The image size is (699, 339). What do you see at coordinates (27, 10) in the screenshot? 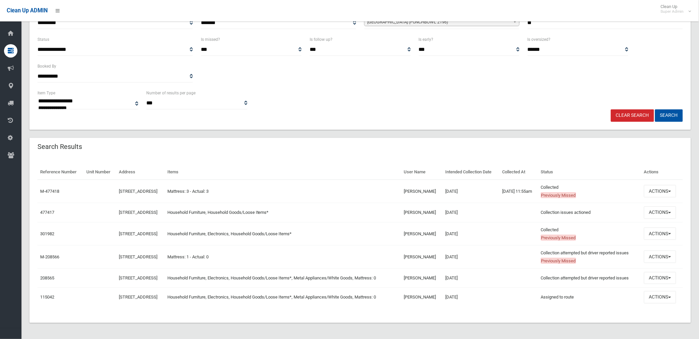
I see `span: Clean Up ADMIN` at bounding box center [27, 10].